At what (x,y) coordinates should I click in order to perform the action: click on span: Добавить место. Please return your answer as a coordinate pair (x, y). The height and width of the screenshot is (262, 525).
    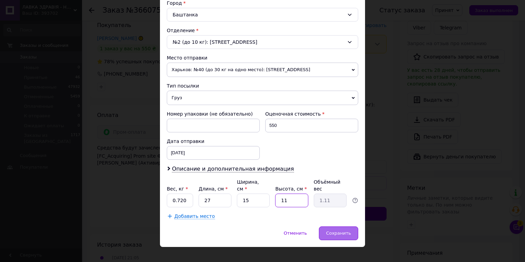
    Looking at the image, I should click on (194, 216).